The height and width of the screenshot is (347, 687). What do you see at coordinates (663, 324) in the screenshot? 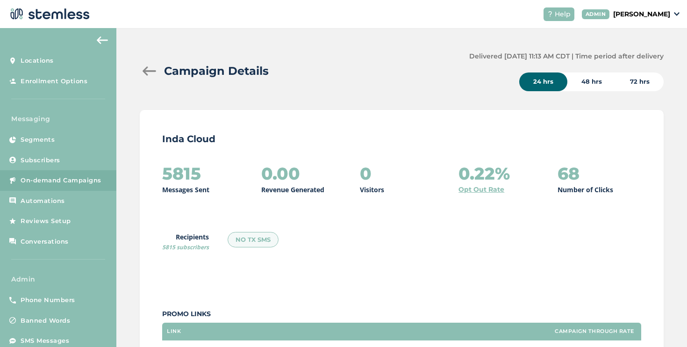
I see `div: Chat Widget` at bounding box center [663, 324].